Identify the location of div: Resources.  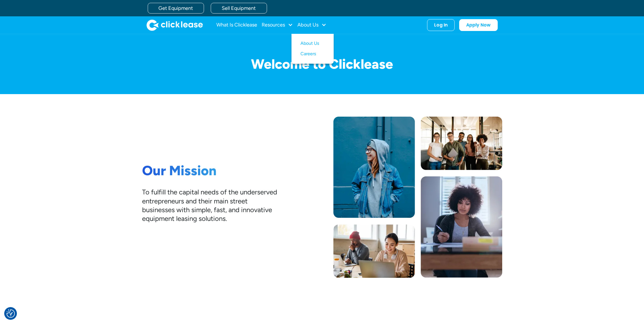
(277, 25).